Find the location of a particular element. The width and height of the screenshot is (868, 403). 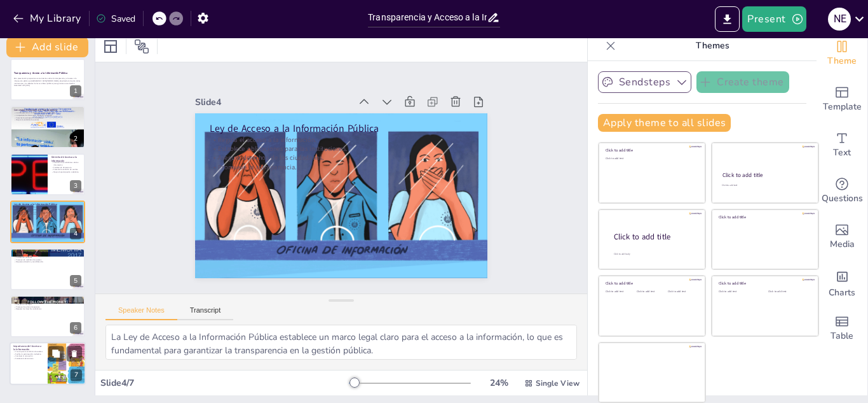

button: My Library is located at coordinates (47, 19).